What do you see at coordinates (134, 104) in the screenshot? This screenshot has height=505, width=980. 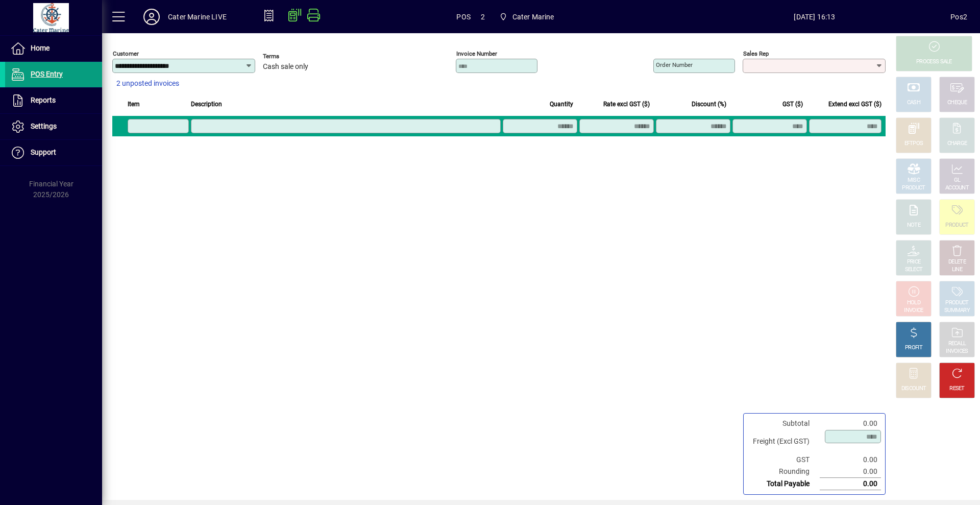 I see `span: Item` at bounding box center [134, 104].